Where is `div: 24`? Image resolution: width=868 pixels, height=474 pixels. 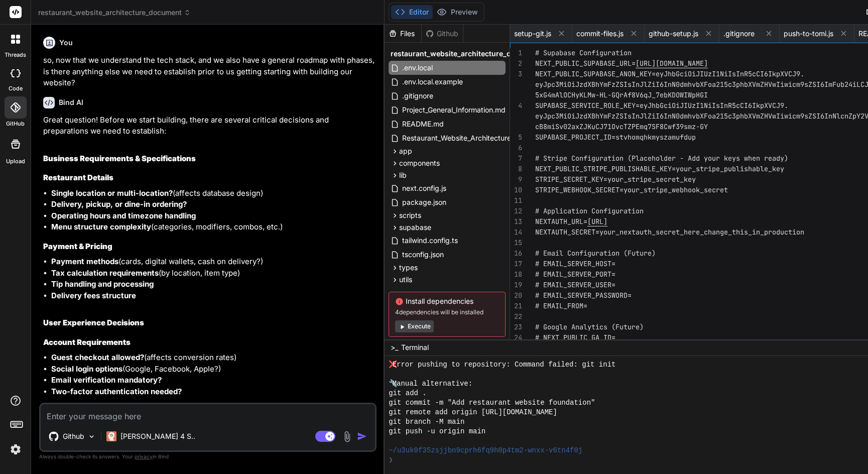
div: 24 is located at coordinates (516, 338).